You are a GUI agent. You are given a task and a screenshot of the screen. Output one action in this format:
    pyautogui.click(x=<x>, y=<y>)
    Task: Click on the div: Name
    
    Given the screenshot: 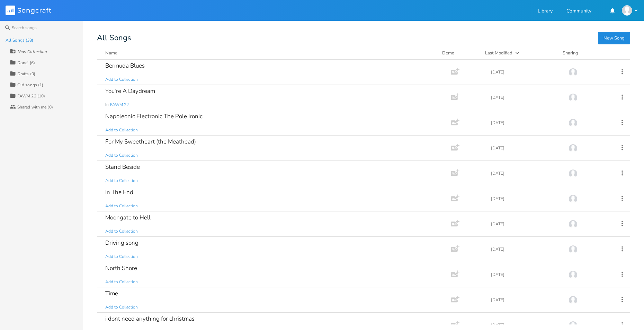 What is the action you would take?
    pyautogui.click(x=111, y=53)
    